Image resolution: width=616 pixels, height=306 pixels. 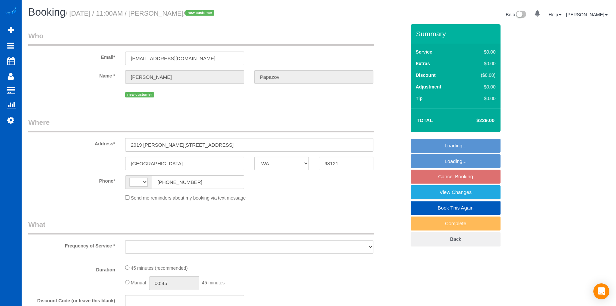 What do you see at coordinates (456, 192) in the screenshot?
I see `a: View Changes` at bounding box center [456, 192].